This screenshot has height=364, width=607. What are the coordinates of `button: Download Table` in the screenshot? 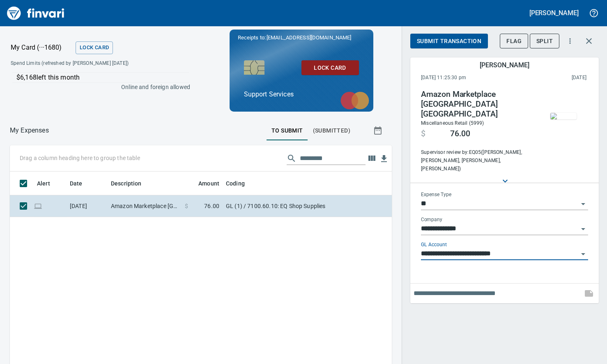 It's located at (384, 159).